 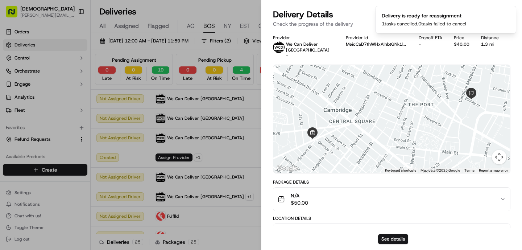 What do you see at coordinates (500, 157) in the screenshot?
I see `button: Map camera controls` at bounding box center [500, 157].